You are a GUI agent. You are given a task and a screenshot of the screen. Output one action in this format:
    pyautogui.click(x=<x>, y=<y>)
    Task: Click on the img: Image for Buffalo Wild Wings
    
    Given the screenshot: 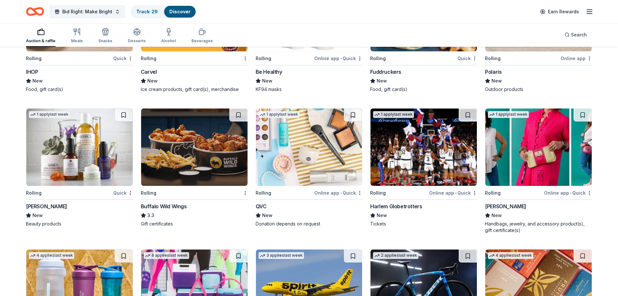 What is the action you would take?
    pyautogui.click(x=194, y=147)
    